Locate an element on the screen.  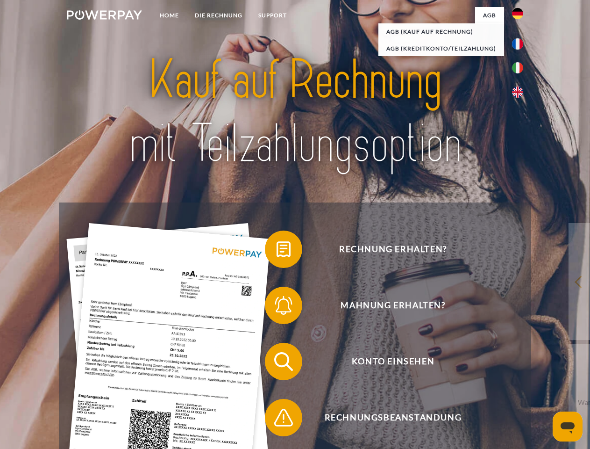
button: Konto einsehen is located at coordinates (387, 361).